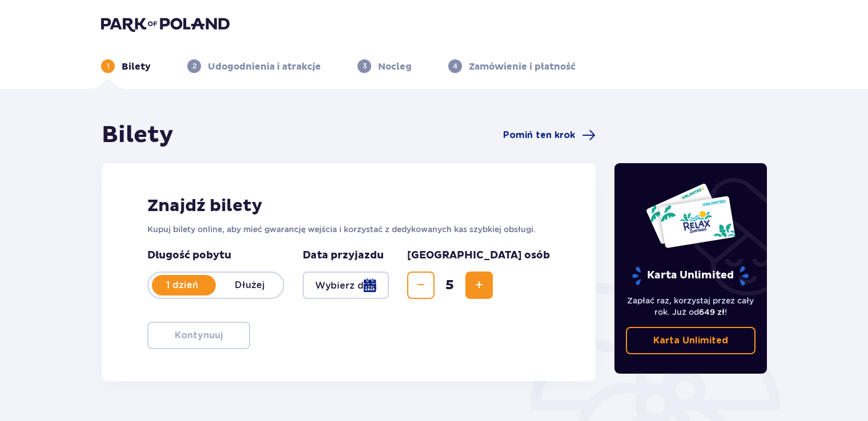 This screenshot has height=421, width=868. What do you see at coordinates (539, 135) in the screenshot?
I see `span: Pomiń ten krok` at bounding box center [539, 135].